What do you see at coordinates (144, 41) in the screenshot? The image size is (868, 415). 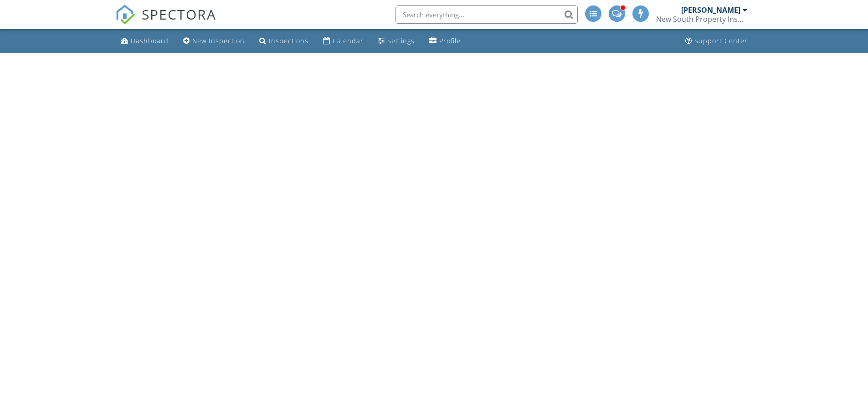 I see `a: Dashboard` at bounding box center [144, 41].